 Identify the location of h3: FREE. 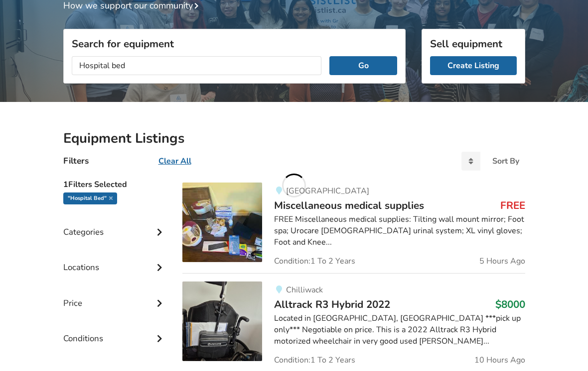
(513, 206).